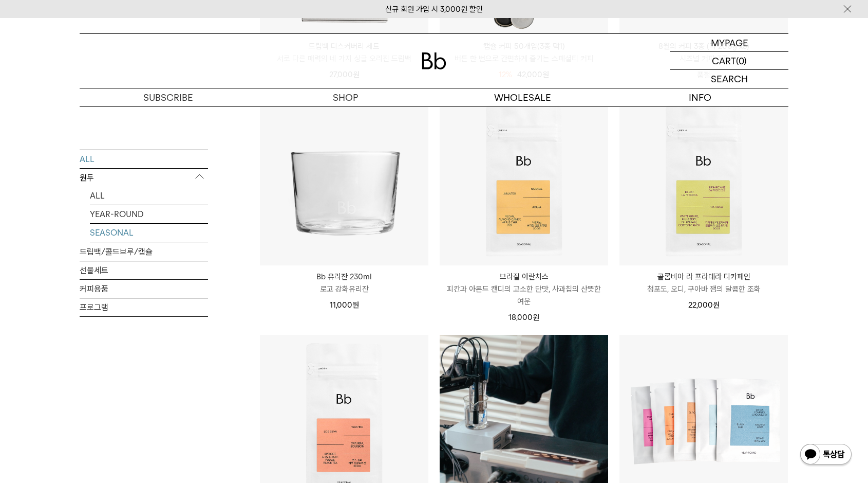 This screenshot has width=868, height=483. I want to click on p: SHOP, so click(345, 97).